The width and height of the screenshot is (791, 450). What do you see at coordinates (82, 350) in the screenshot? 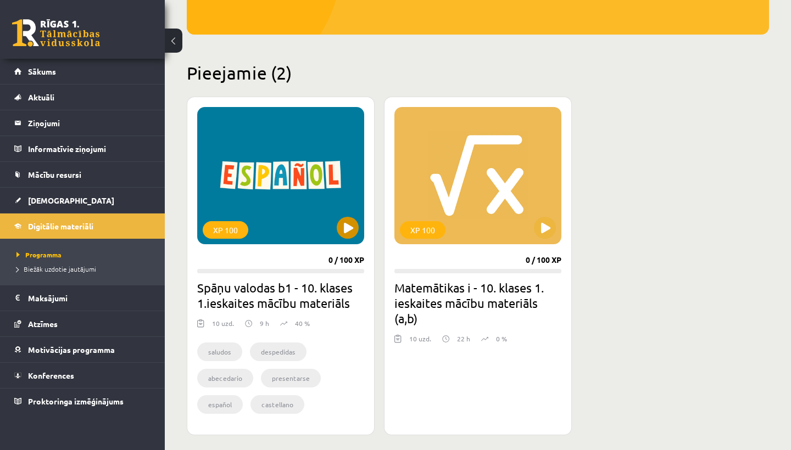
I see `a: Motivācijas programma` at bounding box center [82, 350].